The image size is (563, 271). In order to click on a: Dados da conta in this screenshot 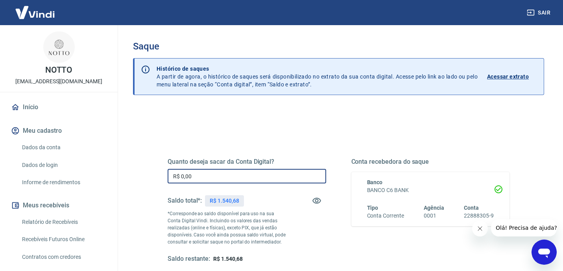, I will do `click(63, 148)`.